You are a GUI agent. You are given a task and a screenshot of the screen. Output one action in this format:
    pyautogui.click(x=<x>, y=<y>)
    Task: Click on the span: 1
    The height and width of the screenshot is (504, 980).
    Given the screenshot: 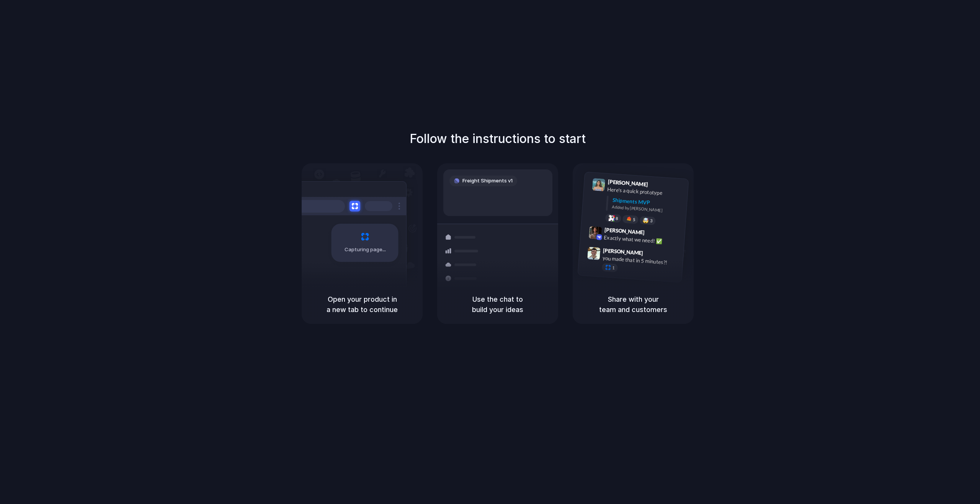 What is the action you would take?
    pyautogui.click(x=613, y=267)
    